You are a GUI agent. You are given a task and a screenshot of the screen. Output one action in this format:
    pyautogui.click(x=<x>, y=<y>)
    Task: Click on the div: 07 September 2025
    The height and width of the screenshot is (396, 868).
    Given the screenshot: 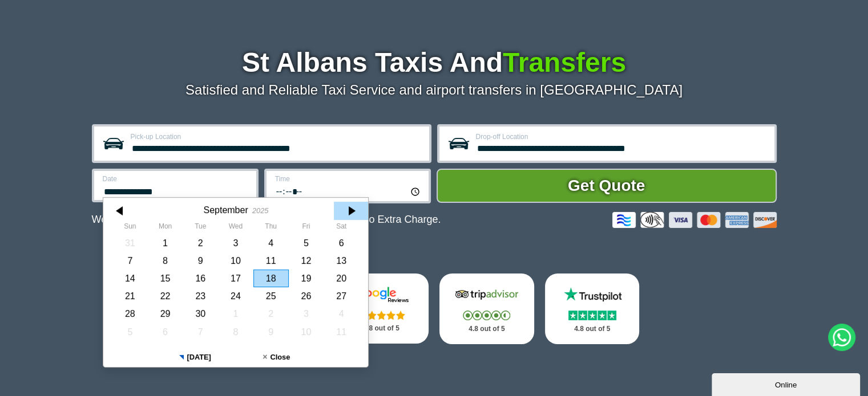 What is the action you would take?
    pyautogui.click(x=130, y=261)
    